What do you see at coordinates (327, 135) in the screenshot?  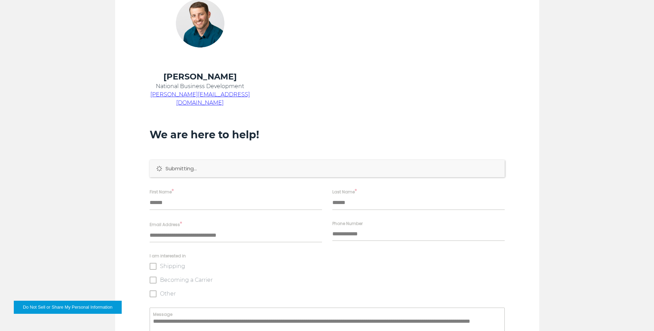 I see `h3: We are here to help!` at bounding box center [327, 135].